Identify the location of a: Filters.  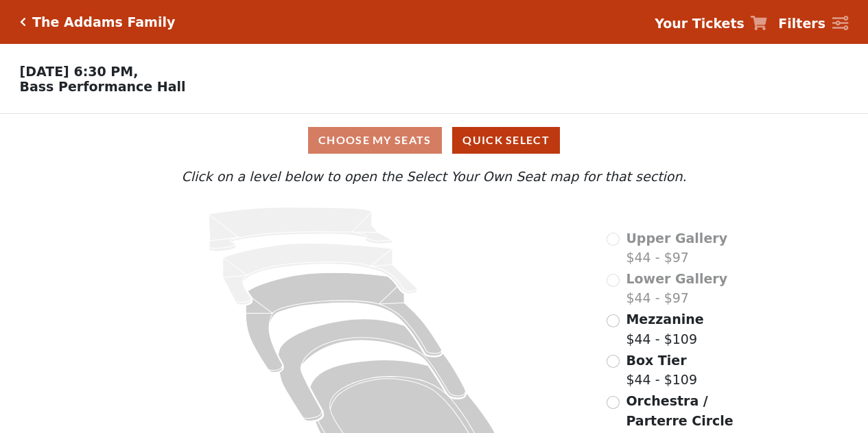
(813, 23).